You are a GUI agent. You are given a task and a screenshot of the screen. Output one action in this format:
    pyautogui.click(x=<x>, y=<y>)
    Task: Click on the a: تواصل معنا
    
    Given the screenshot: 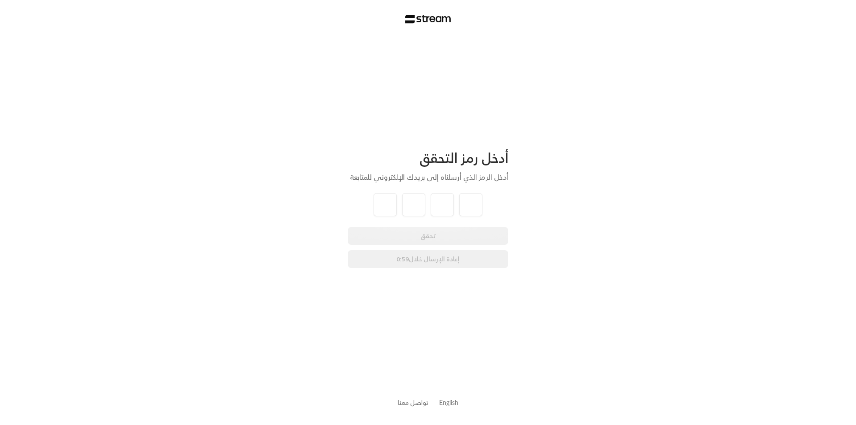 What is the action you would take?
    pyautogui.click(x=413, y=402)
    